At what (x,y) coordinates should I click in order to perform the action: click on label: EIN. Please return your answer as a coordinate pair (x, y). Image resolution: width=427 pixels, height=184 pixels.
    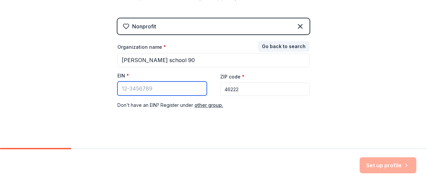
    Looking at the image, I should click on (123, 76).